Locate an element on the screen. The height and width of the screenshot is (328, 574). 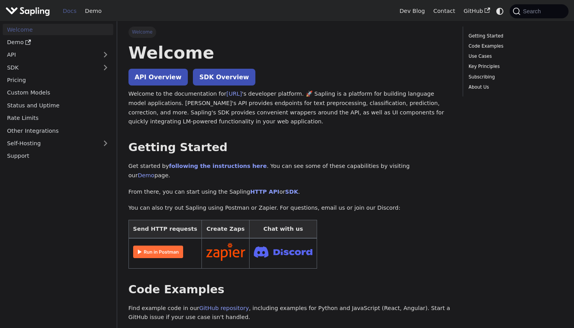
a: HTTP API is located at coordinates (265, 192).